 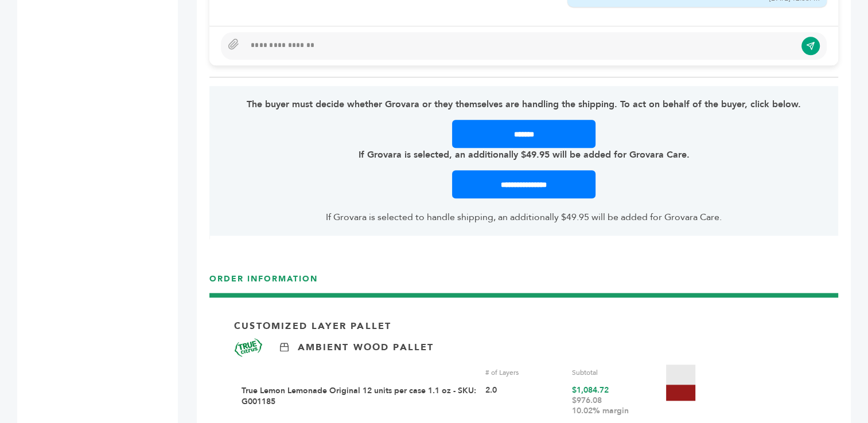 What do you see at coordinates (524, 373) in the screenshot?
I see `div: # of Layers` at bounding box center [524, 373].